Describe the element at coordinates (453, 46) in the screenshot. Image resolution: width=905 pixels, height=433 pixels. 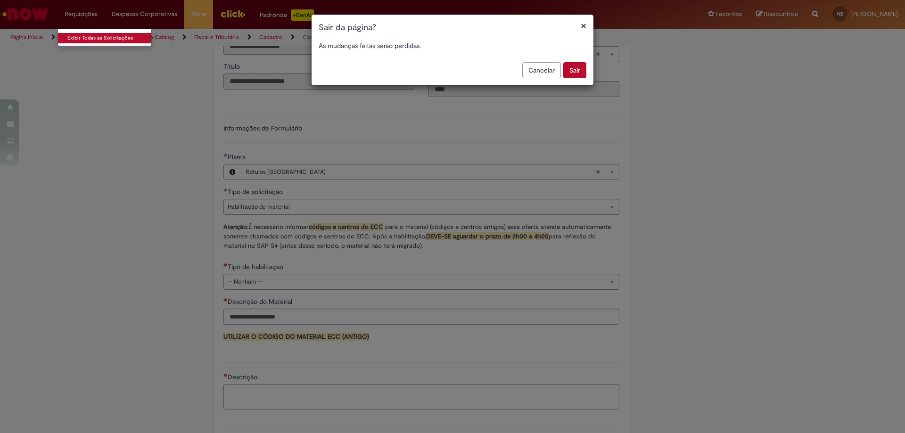
I see `p: As mudanças feitas serão perdidas.` at that location.